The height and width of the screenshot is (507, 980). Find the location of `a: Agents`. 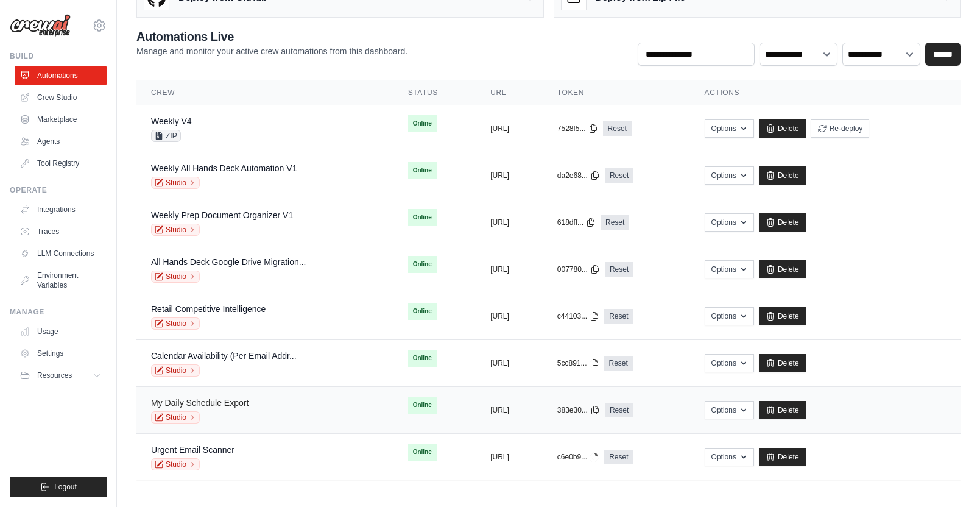

a: Agents is located at coordinates (61, 141).